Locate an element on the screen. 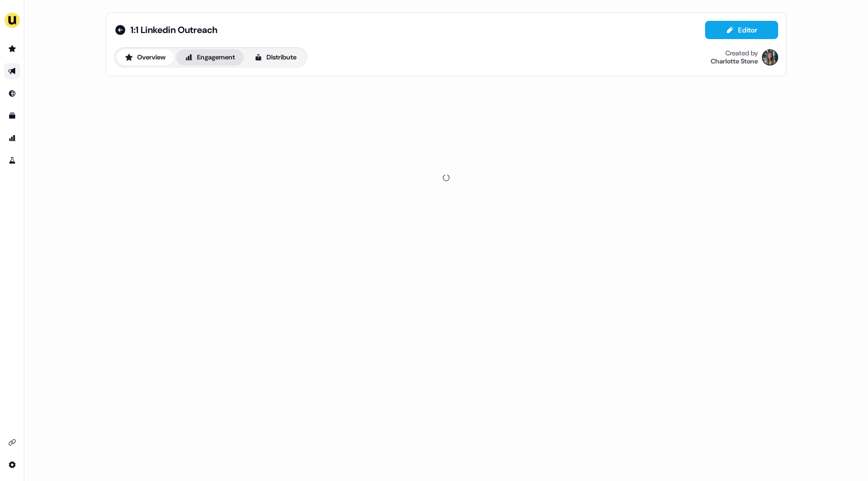  div: Created by is located at coordinates (742, 53).